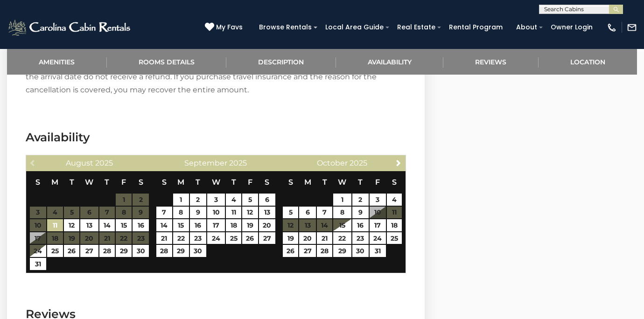  Describe the element at coordinates (225, 28) in the screenshot. I see `a: My Favs` at that location.